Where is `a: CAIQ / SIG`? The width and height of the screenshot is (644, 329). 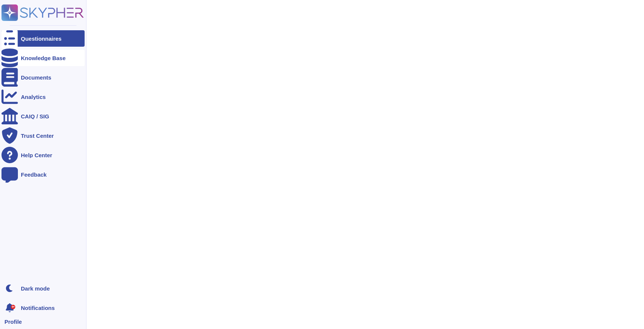 a: CAIQ / SIG is located at coordinates (43, 116).